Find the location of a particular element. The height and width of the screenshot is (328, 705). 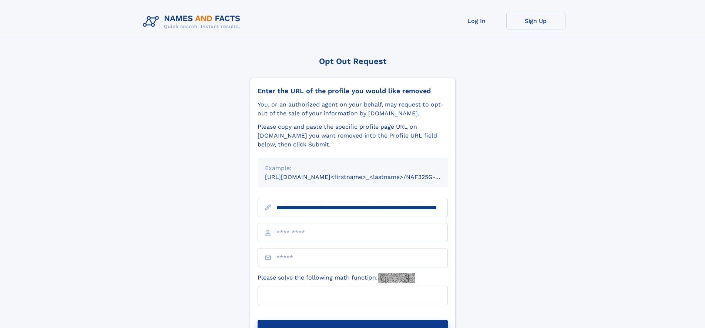

img: Logo Names and Facts is located at coordinates (193, 22).